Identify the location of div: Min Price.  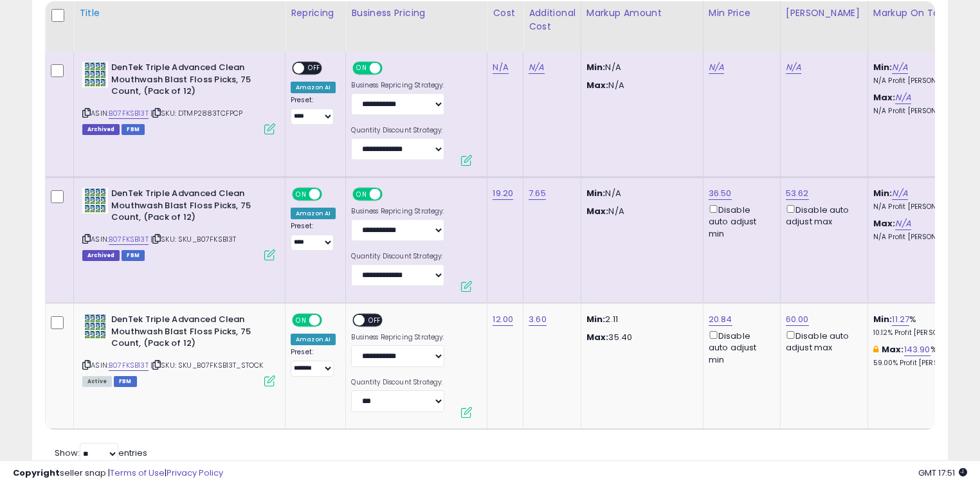
(742, 13).